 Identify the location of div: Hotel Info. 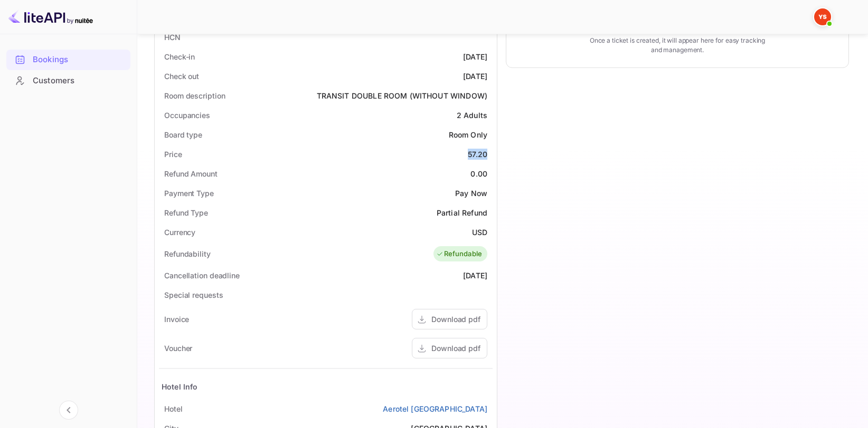
(180, 387).